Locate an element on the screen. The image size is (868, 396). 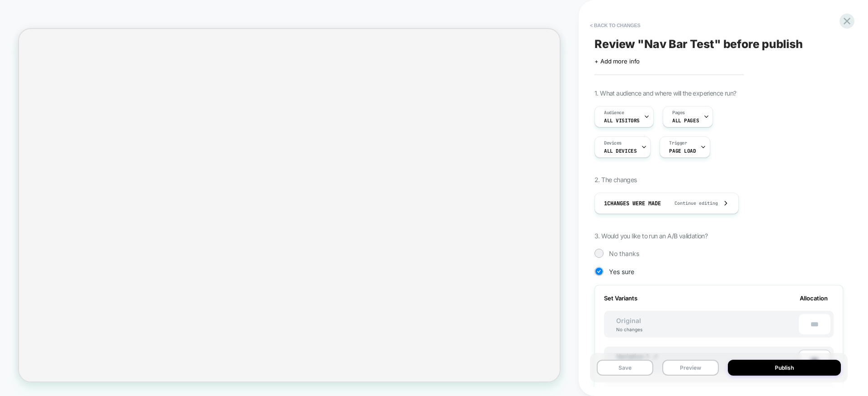
span: All Visitors is located at coordinates (622, 120).